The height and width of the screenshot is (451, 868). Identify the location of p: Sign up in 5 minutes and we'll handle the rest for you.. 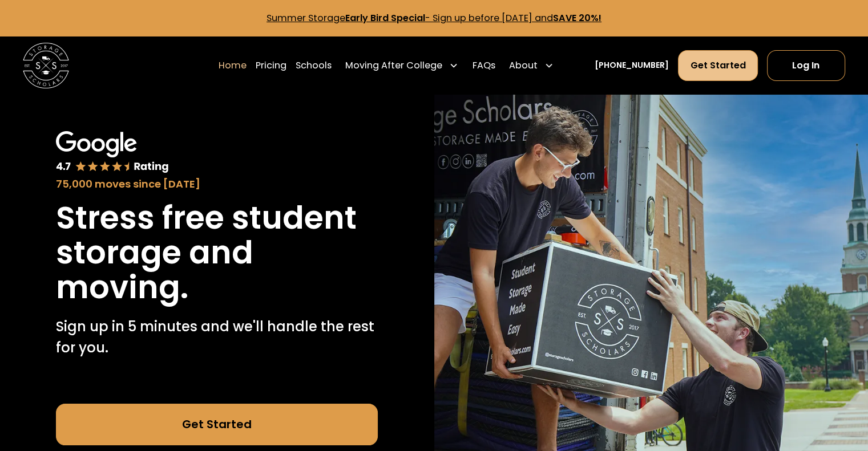
(217, 337).